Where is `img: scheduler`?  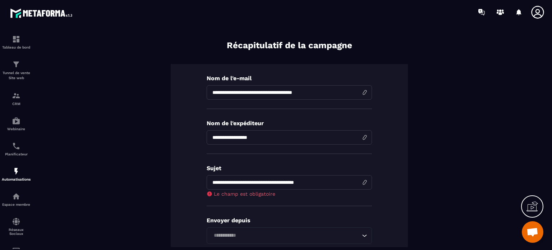
img: scheduler is located at coordinates (16, 146).